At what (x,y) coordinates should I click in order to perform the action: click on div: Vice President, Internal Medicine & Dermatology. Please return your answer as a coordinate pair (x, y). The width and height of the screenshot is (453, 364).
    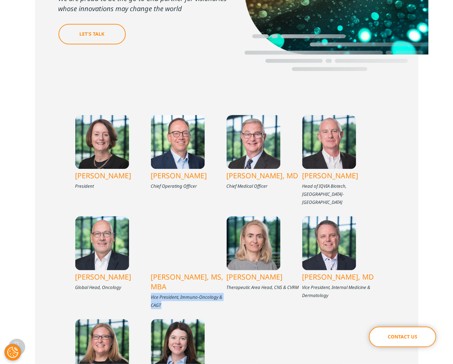
    Looking at the image, I should click on (340, 291).